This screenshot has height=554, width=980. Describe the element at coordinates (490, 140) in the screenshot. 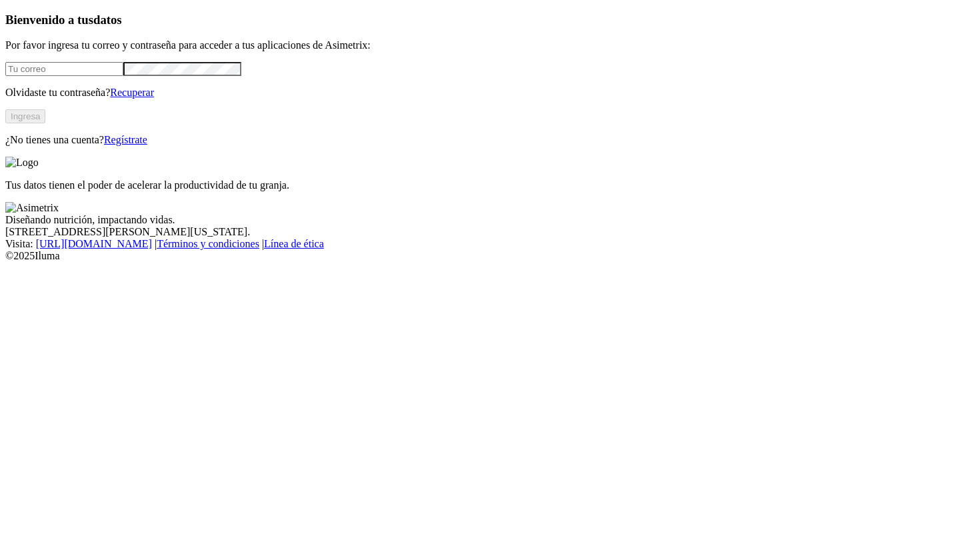

I see `p: ¿No tienes una cuenta?` at that location.